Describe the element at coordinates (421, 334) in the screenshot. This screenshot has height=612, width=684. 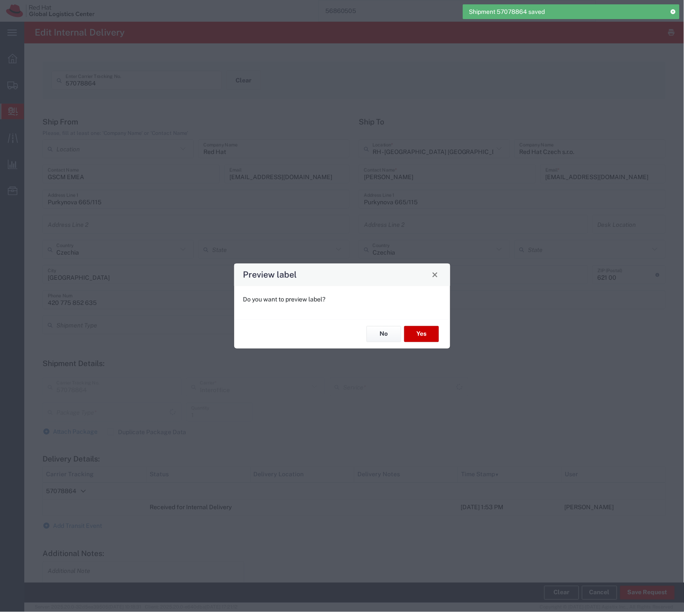
I see `button: Yes` at that location.